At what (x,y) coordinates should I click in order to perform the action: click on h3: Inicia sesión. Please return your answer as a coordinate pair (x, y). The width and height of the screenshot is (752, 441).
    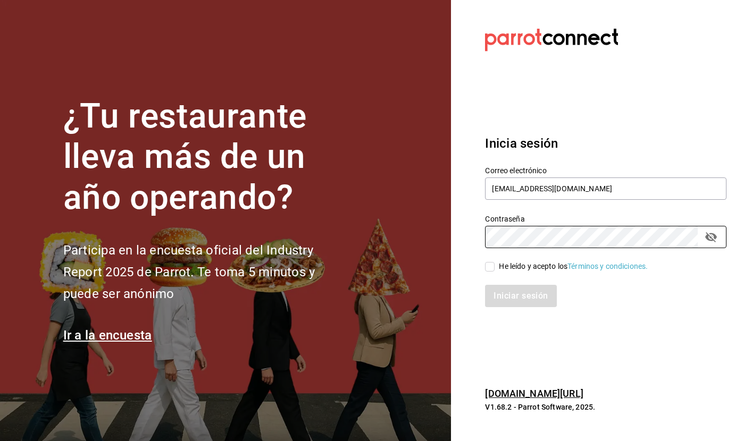
    Looking at the image, I should click on (606, 144).